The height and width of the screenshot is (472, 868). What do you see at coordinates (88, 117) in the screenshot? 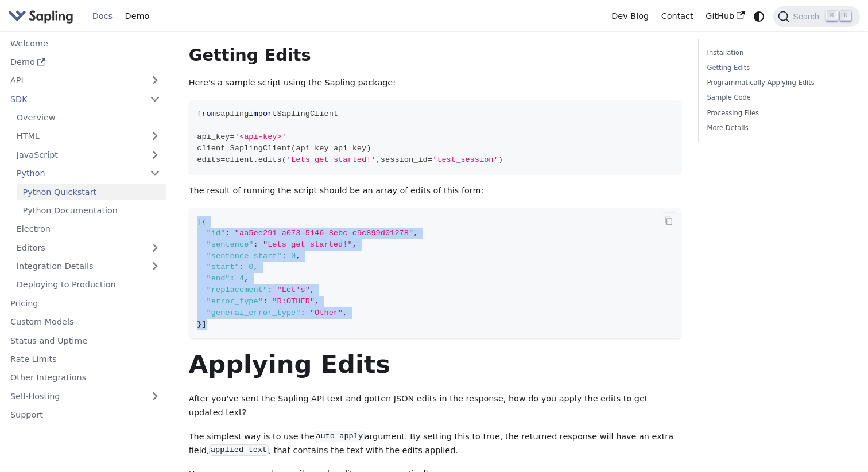
I see `a: Overview` at bounding box center [88, 117].